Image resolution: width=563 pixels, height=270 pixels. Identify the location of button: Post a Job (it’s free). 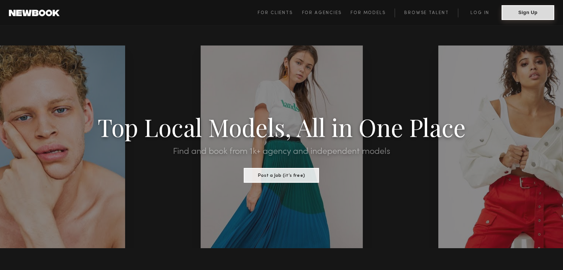
(282, 176).